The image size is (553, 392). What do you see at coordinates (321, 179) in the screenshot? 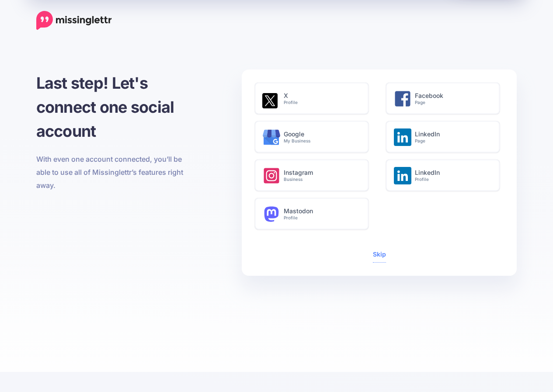
I see `small: Business` at bounding box center [321, 179].